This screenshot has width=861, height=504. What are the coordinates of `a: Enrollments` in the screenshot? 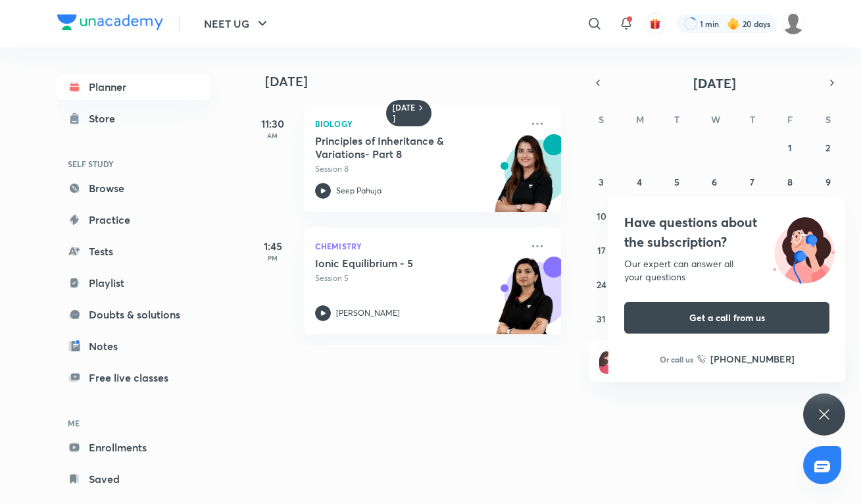 It's located at (134, 447).